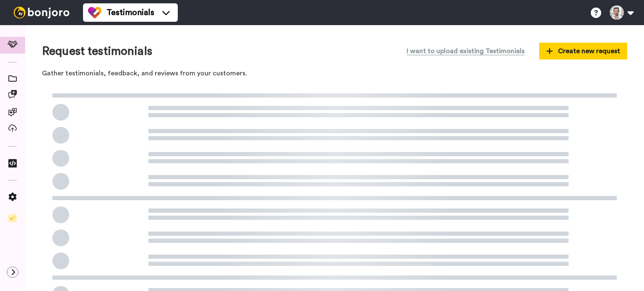 The height and width of the screenshot is (291, 644). What do you see at coordinates (583, 51) in the screenshot?
I see `button: Create new request` at bounding box center [583, 51].